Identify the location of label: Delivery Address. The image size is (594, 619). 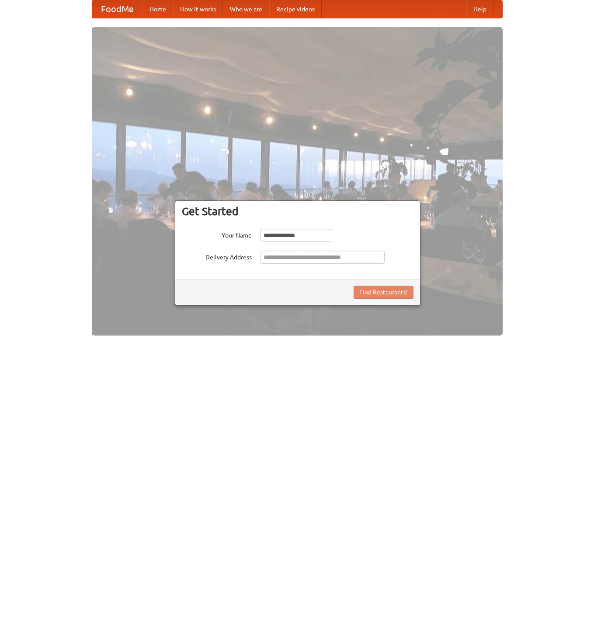
(217, 256).